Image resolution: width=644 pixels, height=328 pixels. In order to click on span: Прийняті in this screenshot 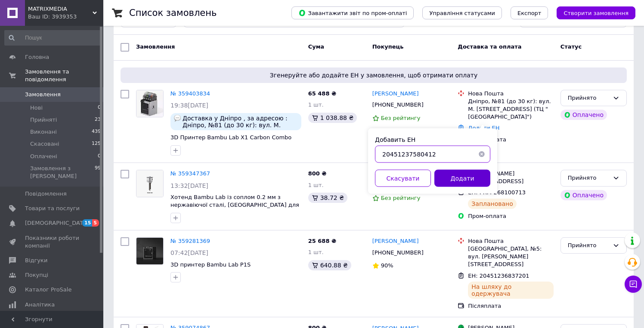, I will do `click(43, 120)`.